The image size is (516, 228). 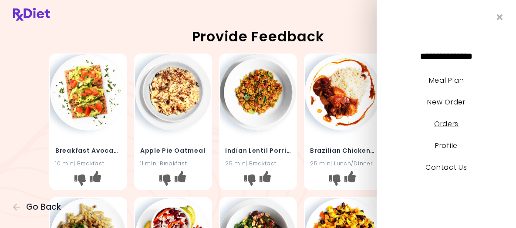 I want to click on h4: Brazilian Chicken n Beans, so click(x=342, y=151).